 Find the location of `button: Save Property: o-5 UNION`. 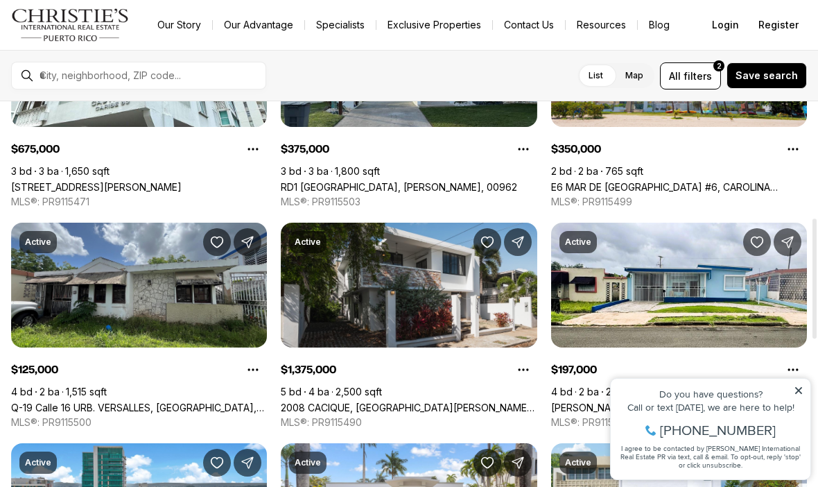

button: Save Property: o-5 UNION is located at coordinates (487, 462).